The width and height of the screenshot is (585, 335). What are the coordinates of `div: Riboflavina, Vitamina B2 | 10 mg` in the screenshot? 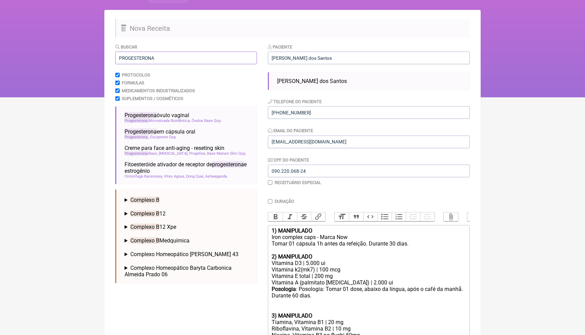 It's located at (368, 329).